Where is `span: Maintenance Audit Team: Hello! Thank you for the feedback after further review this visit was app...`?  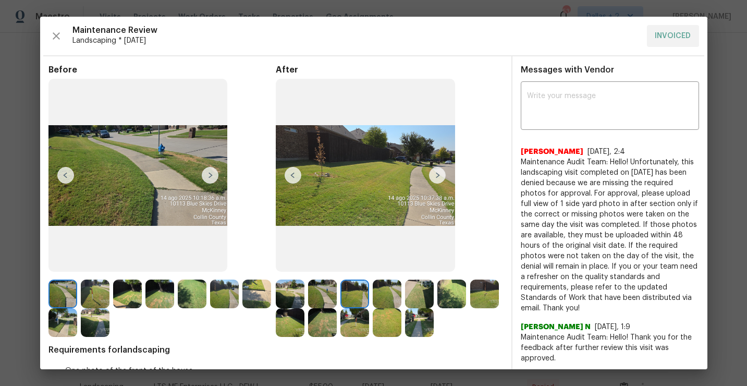
span: Maintenance Audit Team: Hello! Thank you for the feedback after further review this visit was app... is located at coordinates (610, 348).